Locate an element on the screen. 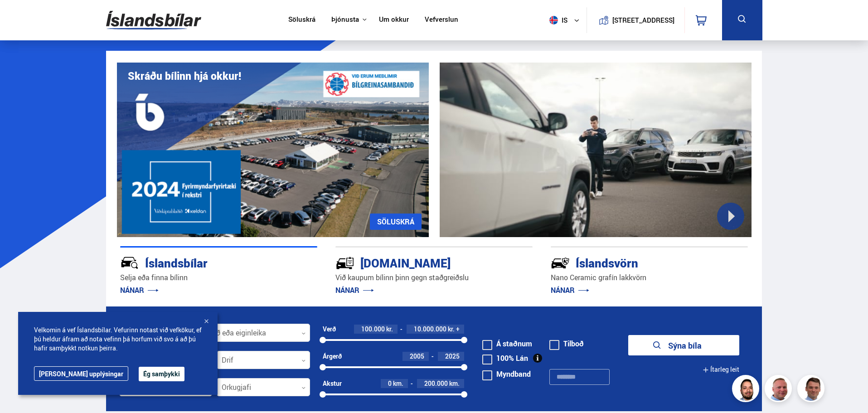 This screenshot has width=868, height=413. label: Myndband is located at coordinates (506, 374).